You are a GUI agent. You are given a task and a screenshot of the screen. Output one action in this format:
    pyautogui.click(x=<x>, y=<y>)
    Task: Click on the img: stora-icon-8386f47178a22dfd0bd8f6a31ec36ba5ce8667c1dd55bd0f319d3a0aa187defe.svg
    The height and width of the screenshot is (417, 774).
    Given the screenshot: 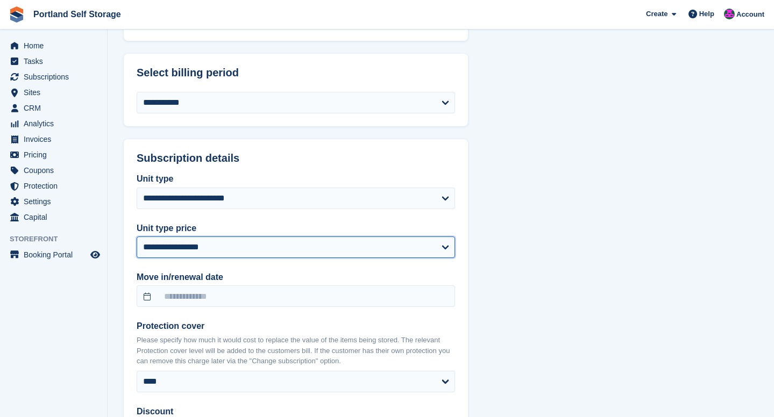 What is the action you would take?
    pyautogui.click(x=17, y=15)
    